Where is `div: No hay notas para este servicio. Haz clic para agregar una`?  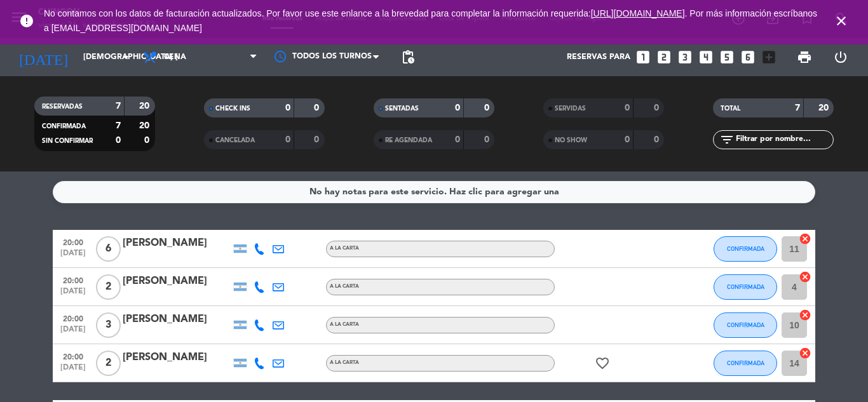 div: No hay notas para este servicio. Haz clic para agregar una is located at coordinates (434, 192).